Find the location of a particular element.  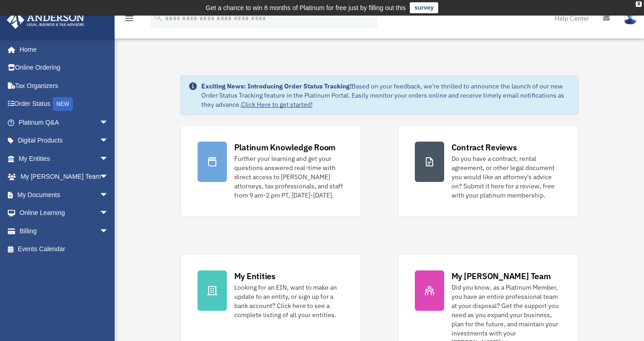

i: search is located at coordinates (158, 17).